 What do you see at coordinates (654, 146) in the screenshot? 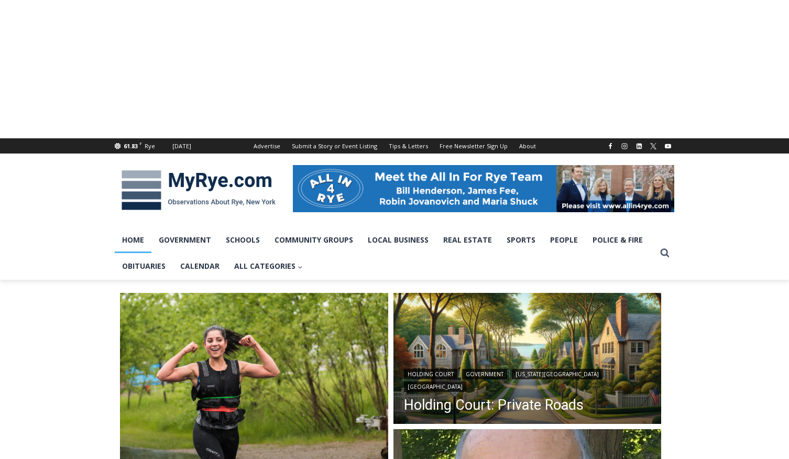
I see `a: X` at bounding box center [654, 146].